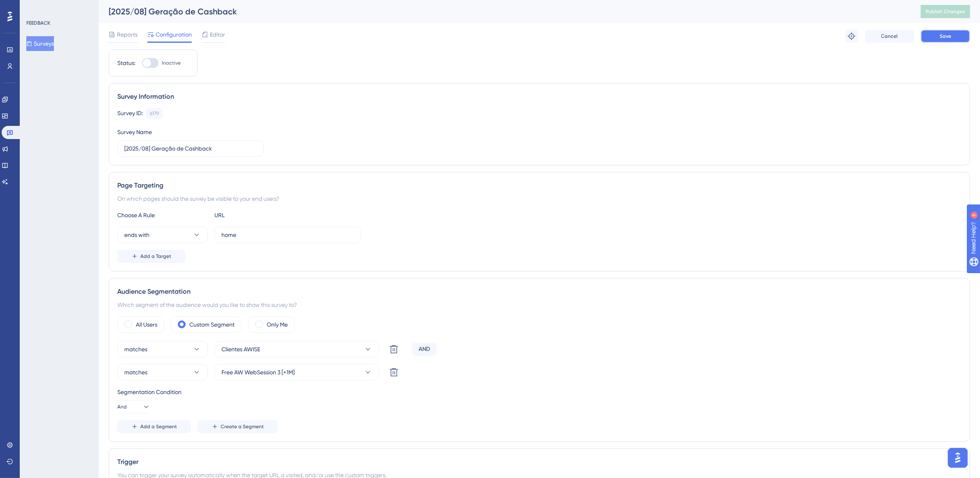  What do you see at coordinates (297, 372) in the screenshot?
I see `button: Free AW WebSession 3 [+1M]` at bounding box center [297, 372].